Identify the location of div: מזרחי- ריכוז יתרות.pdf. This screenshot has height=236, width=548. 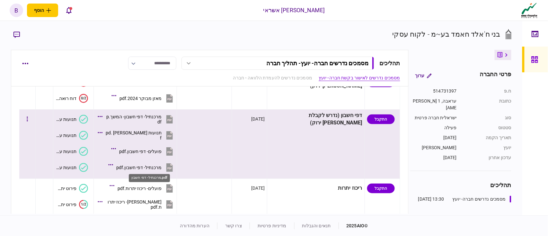
(134, 204).